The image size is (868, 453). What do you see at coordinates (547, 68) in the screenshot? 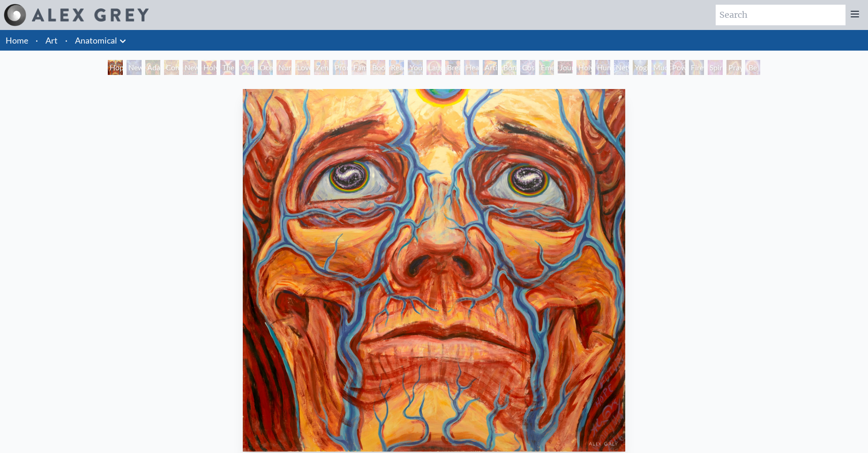
I see `div: Emerald Grail` at bounding box center [547, 68].